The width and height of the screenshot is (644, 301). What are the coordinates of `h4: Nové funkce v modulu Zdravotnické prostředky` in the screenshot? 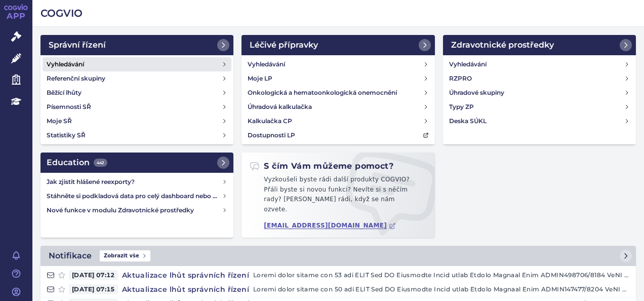 It's located at (134, 210).